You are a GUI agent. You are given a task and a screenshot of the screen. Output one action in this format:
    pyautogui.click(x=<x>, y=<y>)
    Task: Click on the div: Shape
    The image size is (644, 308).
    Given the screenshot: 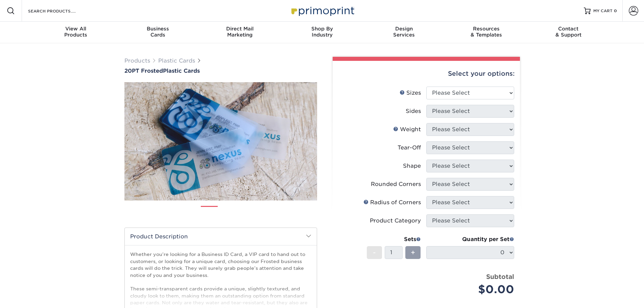 What is the action you would take?
    pyautogui.click(x=412, y=166)
    